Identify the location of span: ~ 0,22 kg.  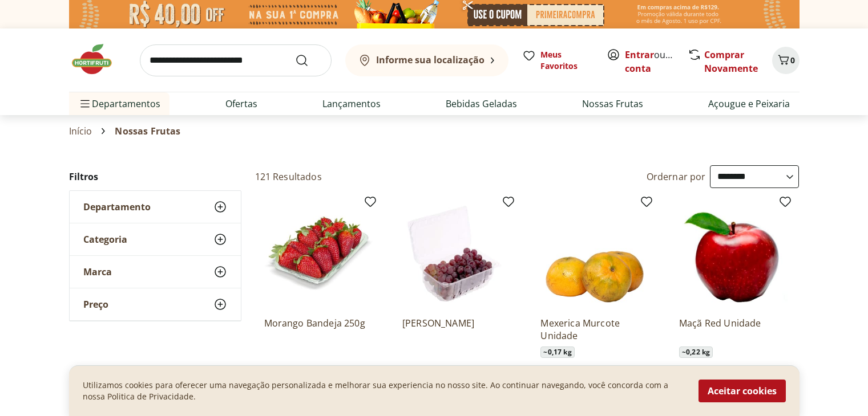
(696, 353).